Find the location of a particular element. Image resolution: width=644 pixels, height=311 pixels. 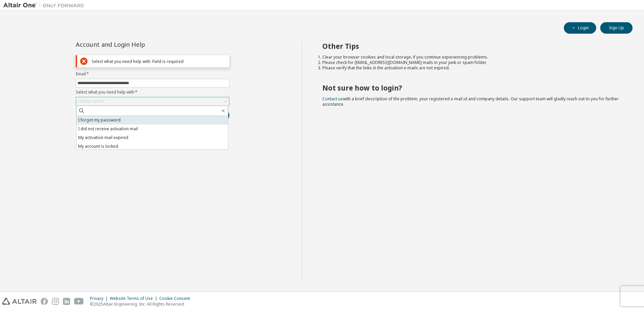

h2: Other Tips is located at coordinates (472, 46).